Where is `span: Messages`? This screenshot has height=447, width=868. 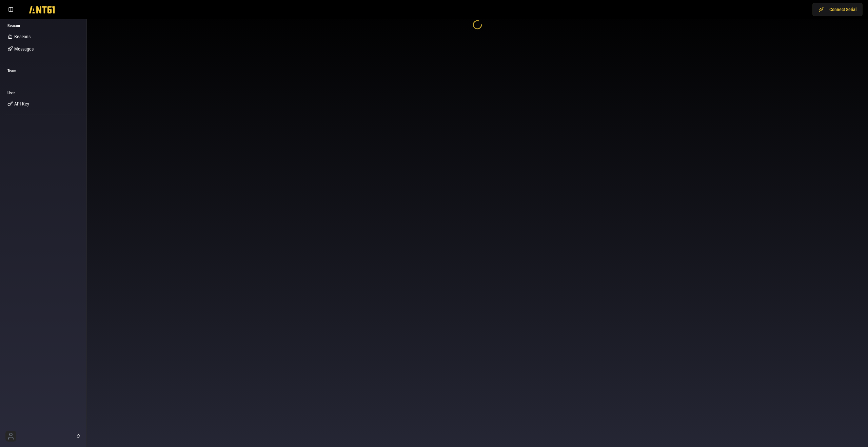 span: Messages is located at coordinates (24, 49).